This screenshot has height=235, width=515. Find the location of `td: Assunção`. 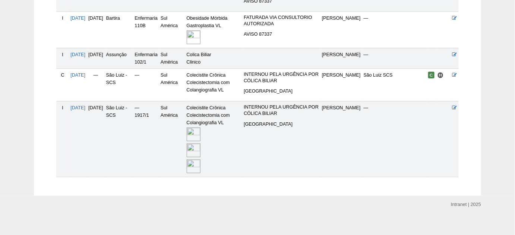

td: Assunção is located at coordinates (119, 58).